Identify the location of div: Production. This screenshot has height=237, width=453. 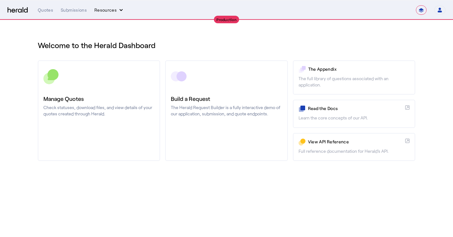
(227, 20).